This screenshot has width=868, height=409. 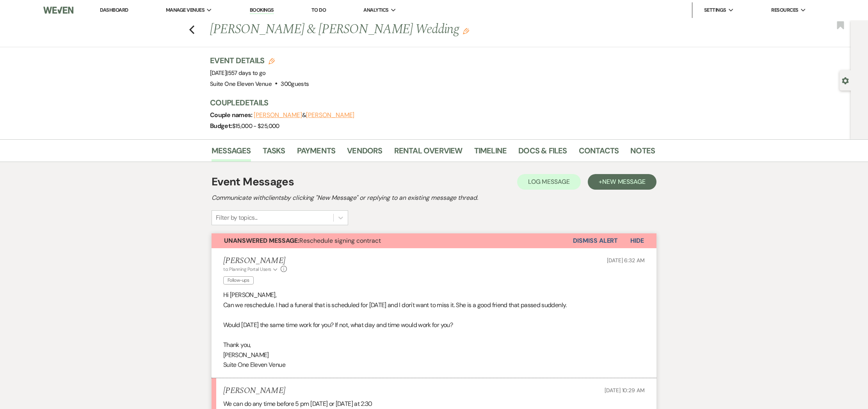 I want to click on span: to: Planning Portal Users, so click(x=247, y=269).